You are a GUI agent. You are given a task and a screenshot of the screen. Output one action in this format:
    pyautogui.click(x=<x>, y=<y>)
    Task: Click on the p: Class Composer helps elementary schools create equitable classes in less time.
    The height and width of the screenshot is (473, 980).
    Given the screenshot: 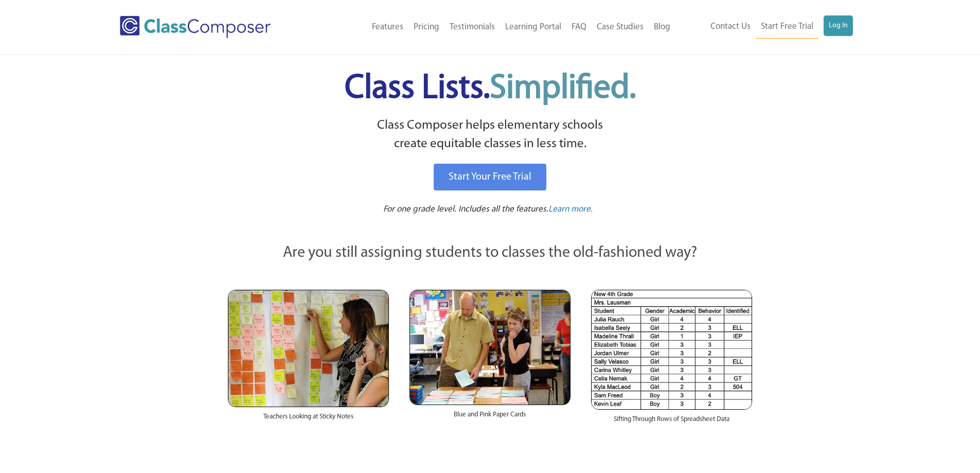 What is the action you would take?
    pyautogui.click(x=490, y=135)
    